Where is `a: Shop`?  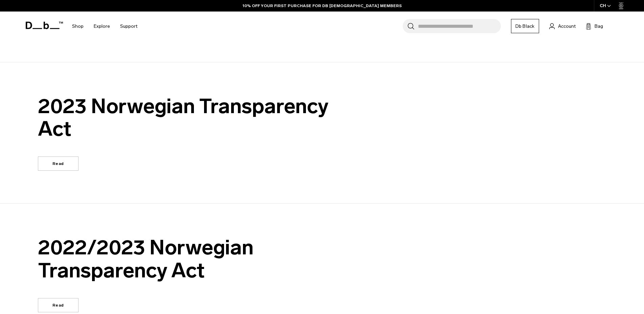 a: Shop is located at coordinates (78, 26).